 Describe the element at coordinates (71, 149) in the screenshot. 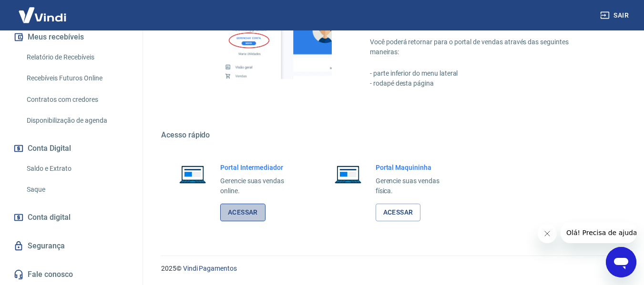

I see `button: Conta Digital` at that location.